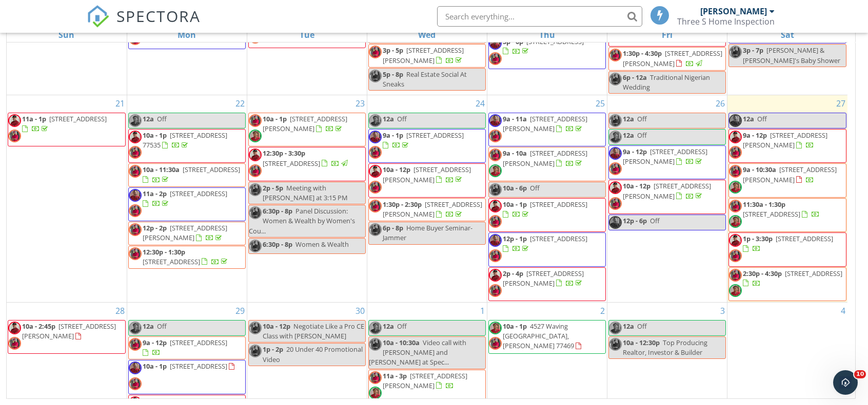 The height and width of the screenshot is (405, 868). I want to click on span: 11a - 2p, so click(154, 194).